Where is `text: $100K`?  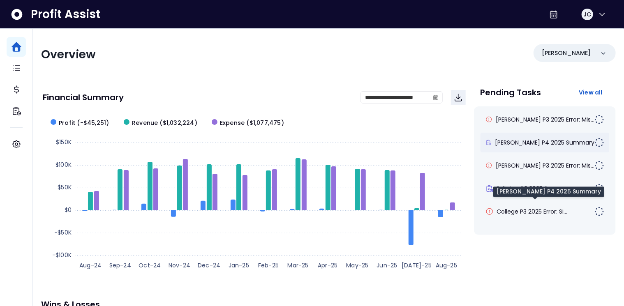
text: $100K is located at coordinates (63, 165).